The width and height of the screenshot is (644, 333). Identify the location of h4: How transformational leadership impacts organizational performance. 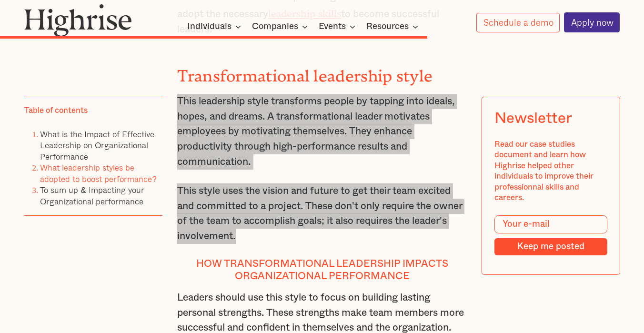
(322, 270).